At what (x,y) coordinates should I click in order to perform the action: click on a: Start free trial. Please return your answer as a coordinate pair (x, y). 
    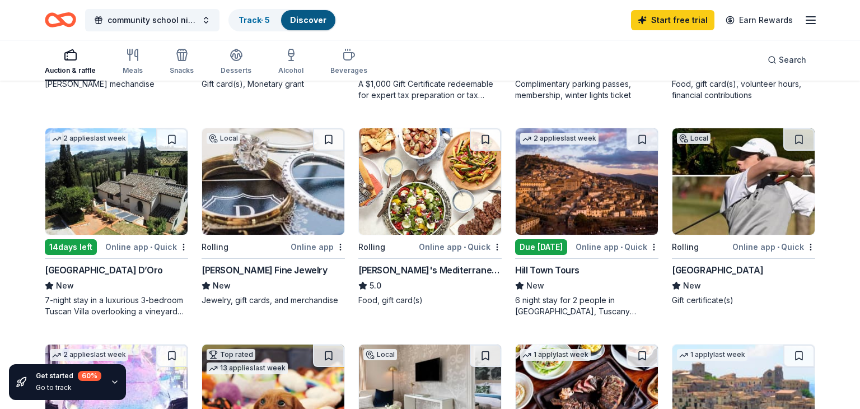
    Looking at the image, I should click on (672, 20).